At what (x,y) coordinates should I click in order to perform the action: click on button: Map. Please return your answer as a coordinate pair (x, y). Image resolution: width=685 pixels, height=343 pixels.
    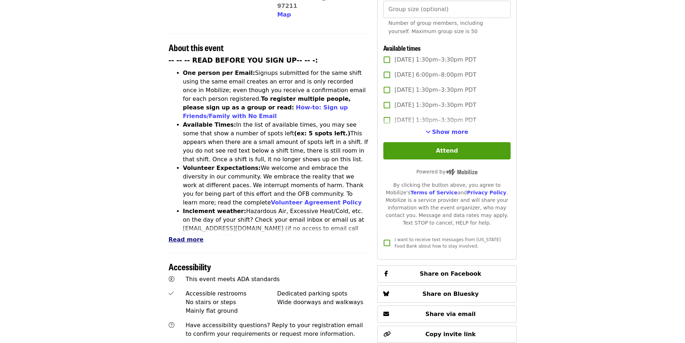
    Looking at the image, I should click on (284, 15).